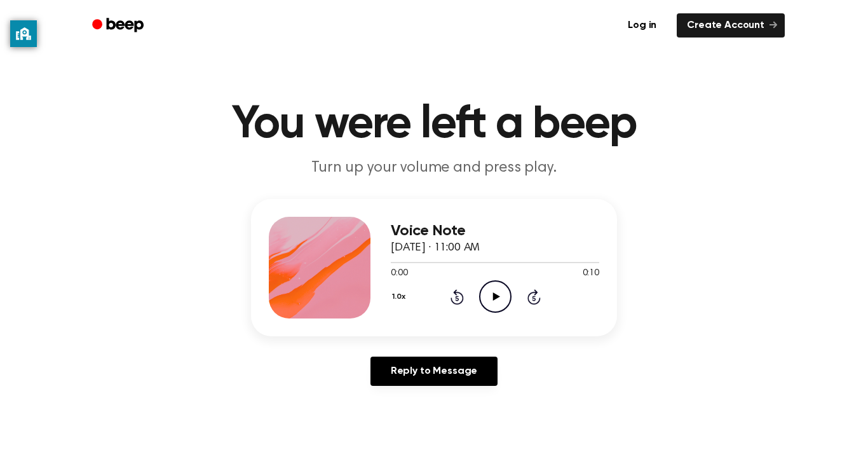  What do you see at coordinates (400, 297) in the screenshot?
I see `button: 1.0x` at bounding box center [400, 297].